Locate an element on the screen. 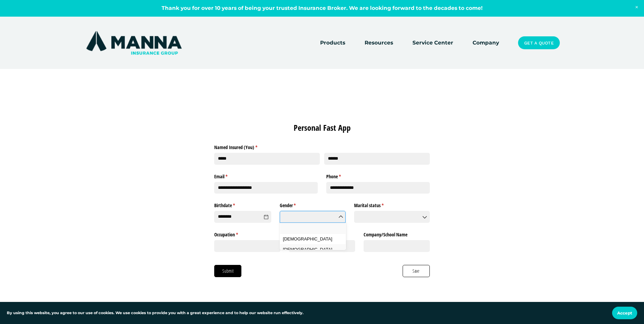  span: Resources is located at coordinates (379, 43).